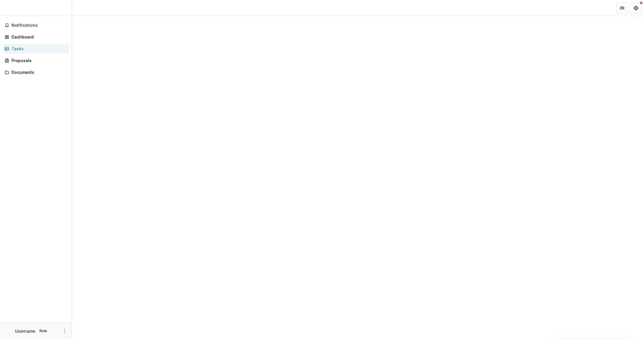  I want to click on div: Tasks, so click(38, 48).